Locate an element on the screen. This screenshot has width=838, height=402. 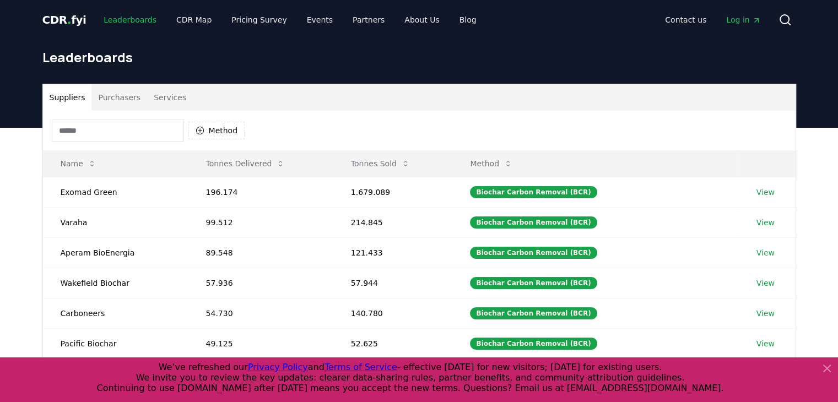
td: Wakefield Biochar is located at coordinates (116, 283).